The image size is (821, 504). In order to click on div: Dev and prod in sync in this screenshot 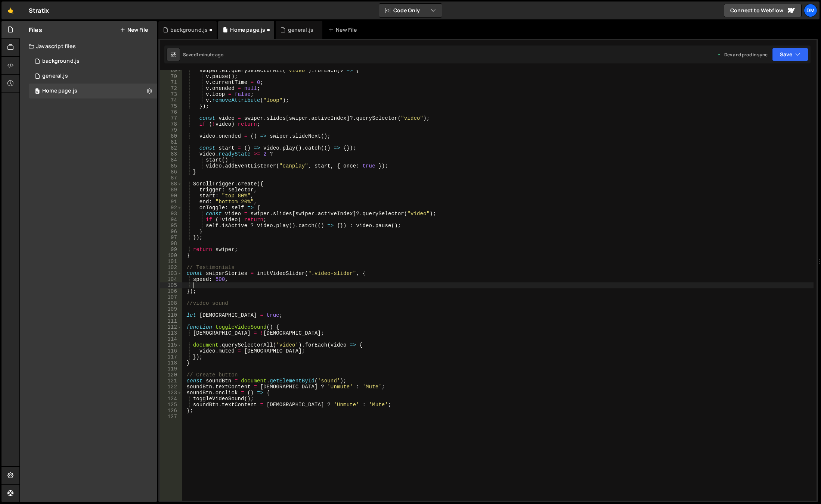, I will do `click(742, 55)`.